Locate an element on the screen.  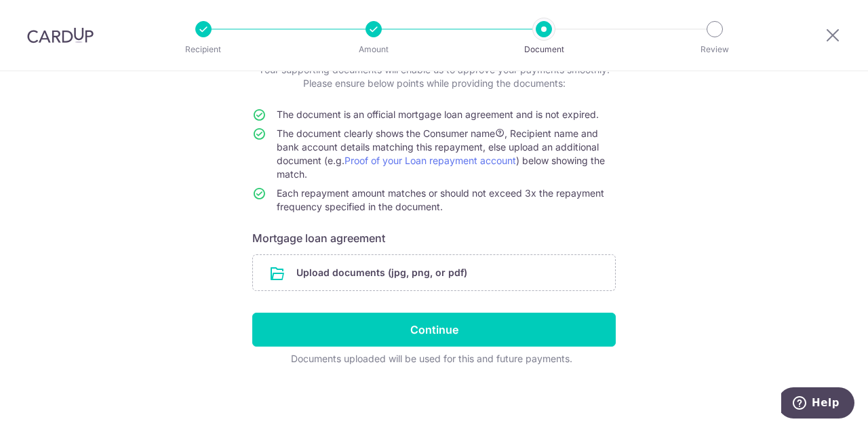
p: Amount is located at coordinates (374, 50).